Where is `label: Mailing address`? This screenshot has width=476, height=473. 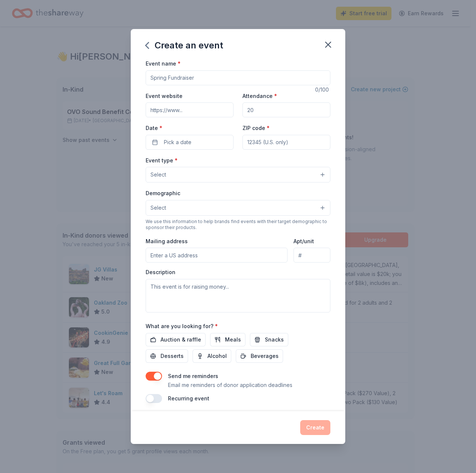 label: Mailing address is located at coordinates (167, 241).